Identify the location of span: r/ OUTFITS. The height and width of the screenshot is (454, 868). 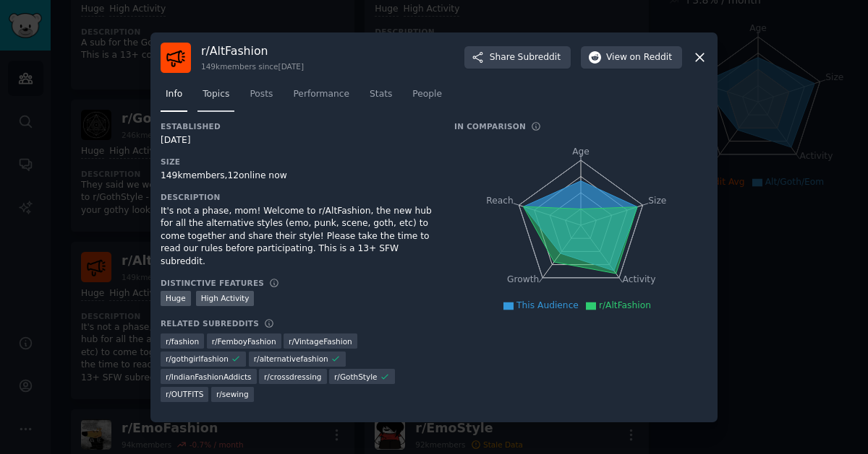
(185, 394).